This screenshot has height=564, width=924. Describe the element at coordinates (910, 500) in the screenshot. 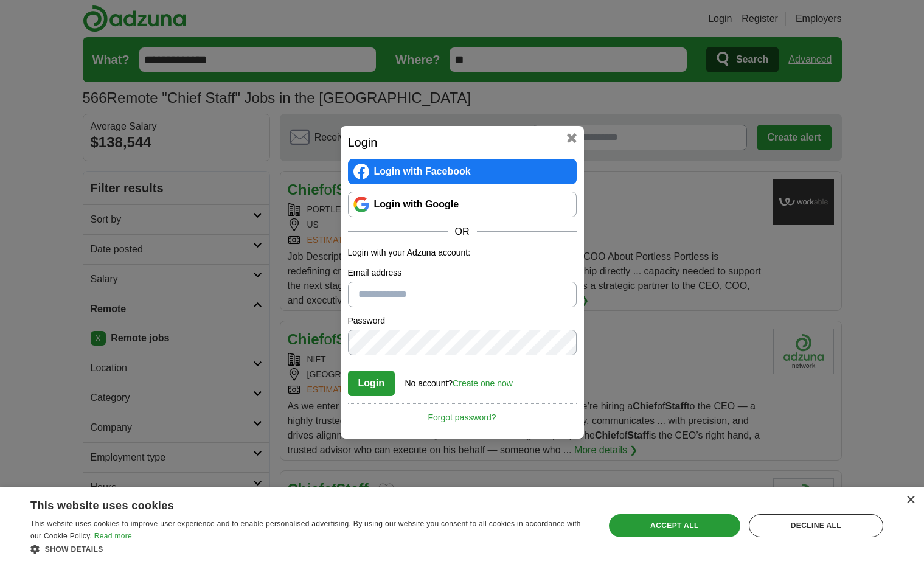

I see `div: Close` at that location.